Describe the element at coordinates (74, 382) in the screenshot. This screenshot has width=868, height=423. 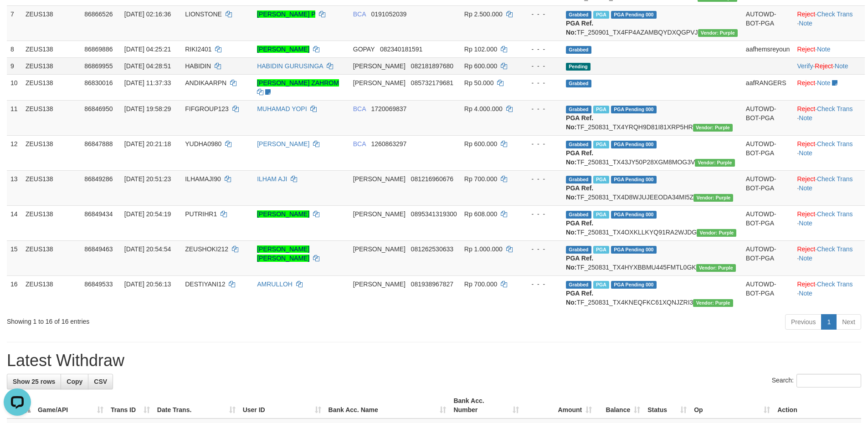
I see `a: Copy` at that location.